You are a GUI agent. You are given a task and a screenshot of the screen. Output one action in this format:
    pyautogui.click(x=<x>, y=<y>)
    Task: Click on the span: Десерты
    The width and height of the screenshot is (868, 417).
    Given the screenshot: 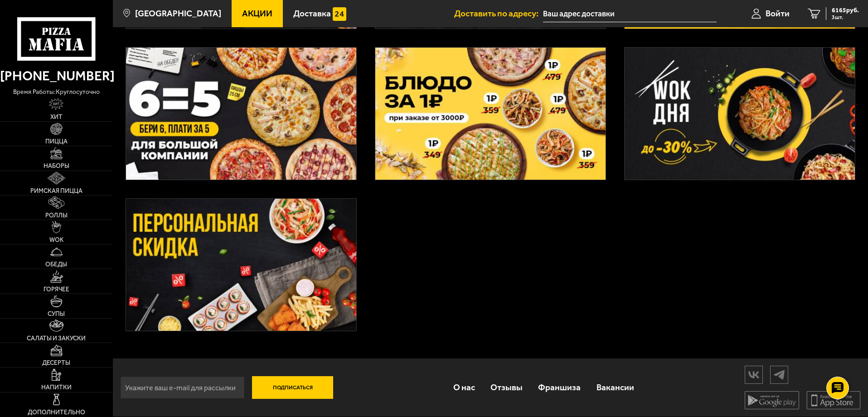 What is the action you would take?
    pyautogui.click(x=56, y=363)
    